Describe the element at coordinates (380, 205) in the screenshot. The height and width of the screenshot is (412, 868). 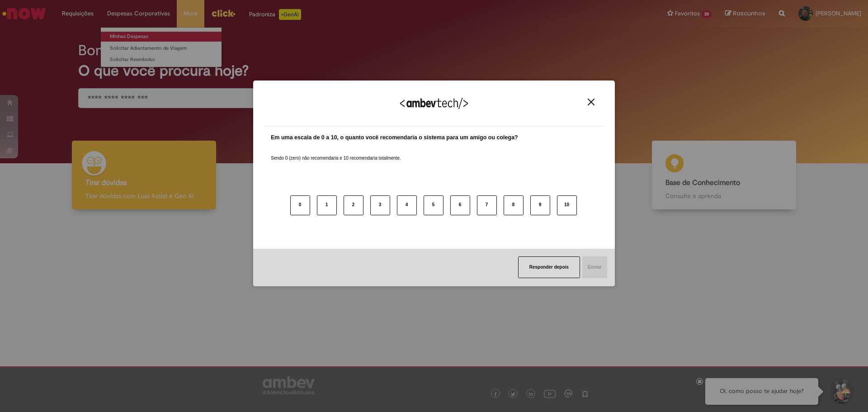
I see `button: 3` at that location.